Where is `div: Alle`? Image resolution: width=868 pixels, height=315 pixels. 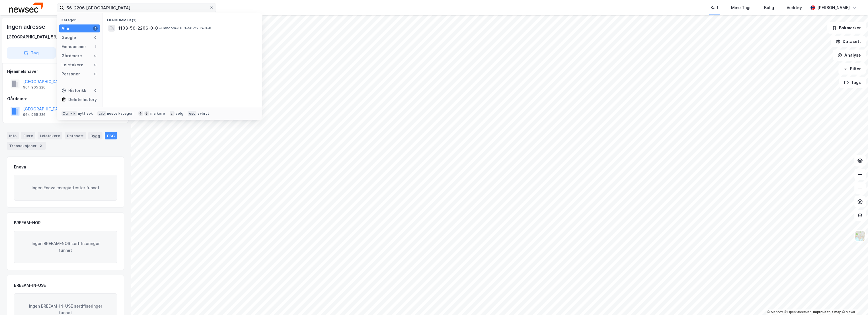
div: Alle is located at coordinates (65, 28).